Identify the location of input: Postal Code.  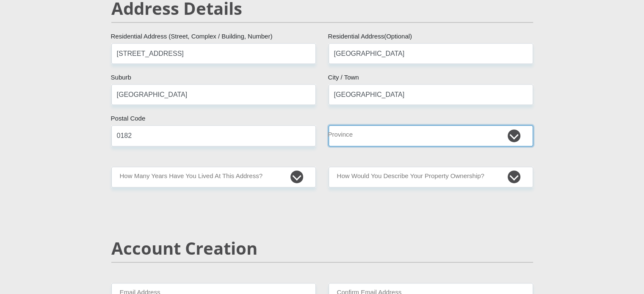
(213, 136).